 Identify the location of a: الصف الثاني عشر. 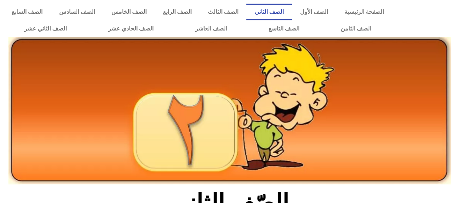
(45, 29).